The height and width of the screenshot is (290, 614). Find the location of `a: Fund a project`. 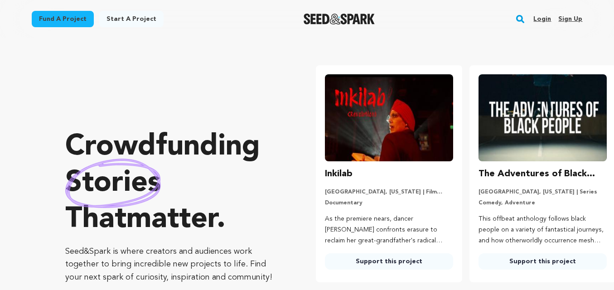

a: Fund a project is located at coordinates (63, 19).